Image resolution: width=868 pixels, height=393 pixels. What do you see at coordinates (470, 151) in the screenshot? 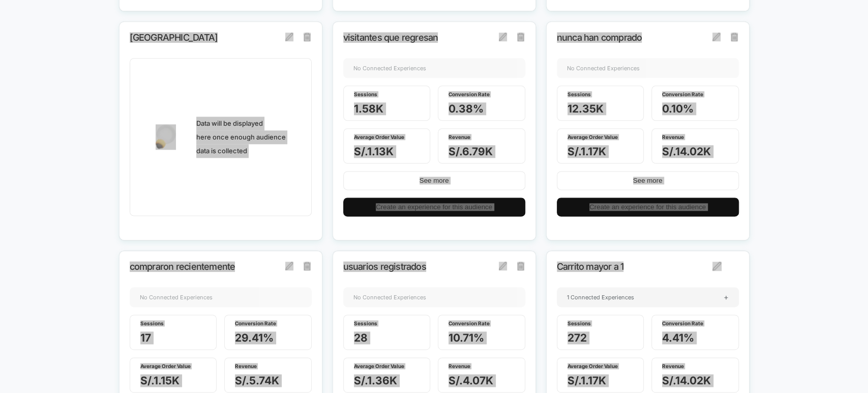
I see `span: S/. 6.79k` at bounding box center [470, 151].